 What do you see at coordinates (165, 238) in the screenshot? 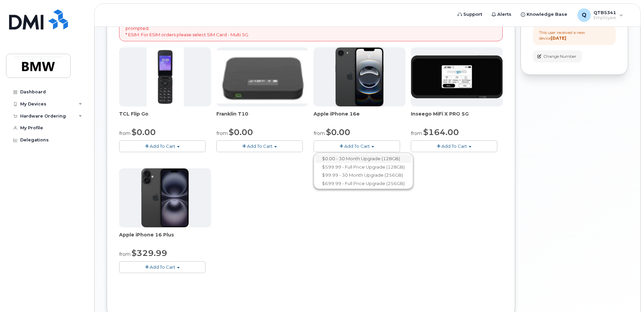
I see `span: Apple iPhone 16 Plus` at bounding box center [165, 238].